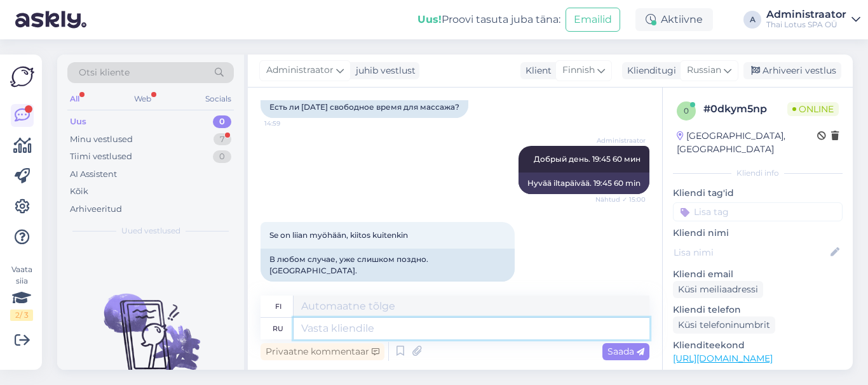 The width and height of the screenshot is (868, 385). What do you see at coordinates (383, 70) in the screenshot?
I see `div: juhib vestlust` at bounding box center [383, 70].